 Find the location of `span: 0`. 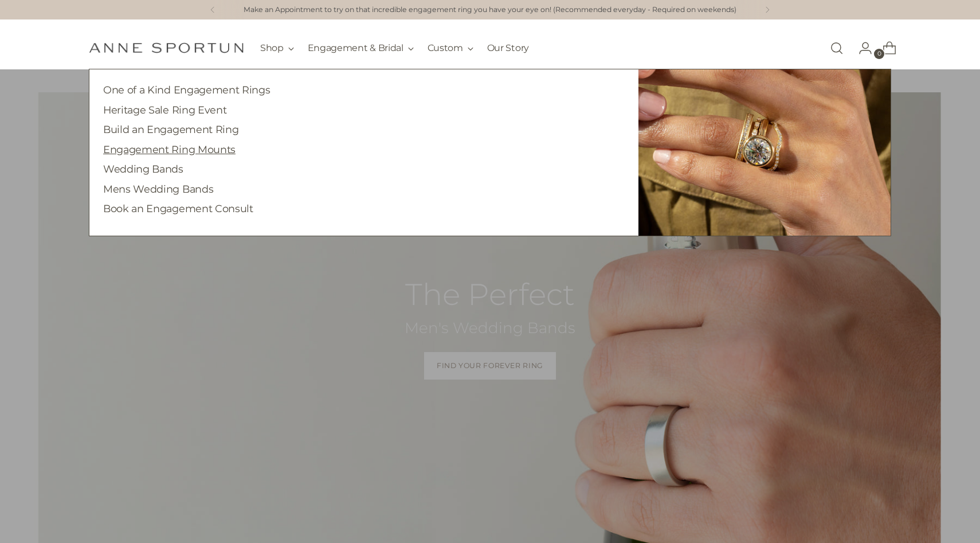

span: 0 is located at coordinates (879, 54).